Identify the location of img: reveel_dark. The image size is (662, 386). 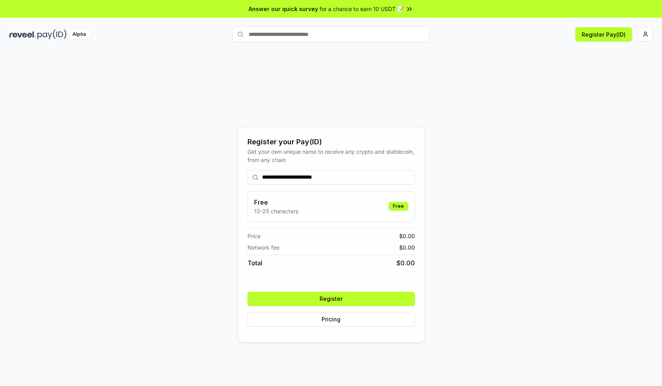
(22, 34).